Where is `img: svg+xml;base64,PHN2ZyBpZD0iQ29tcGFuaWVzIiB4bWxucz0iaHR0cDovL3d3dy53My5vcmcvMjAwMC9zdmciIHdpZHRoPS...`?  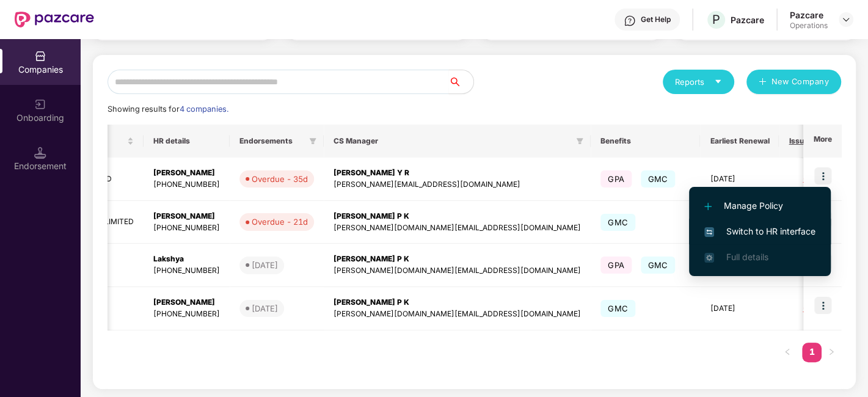
img: svg+xml;base64,PHN2ZyBpZD0iQ29tcGFuaWVzIiB4bWxucz0iaHR0cDovL3d3dy53My5vcmcvMjAwMC9zdmciIHdpZHRoPS... is located at coordinates (40, 56).